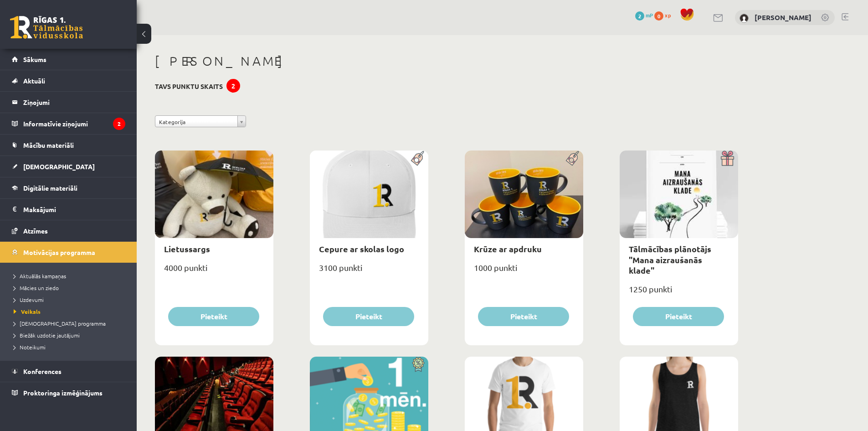 The width and height of the screenshot is (868, 431). I want to click on legend: Ziņojumi, so click(74, 102).